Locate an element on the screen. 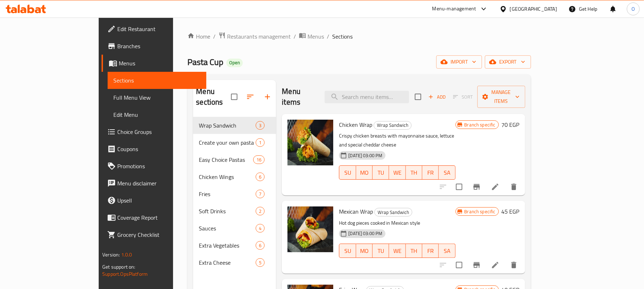  span: 5 is located at coordinates (260, 263).